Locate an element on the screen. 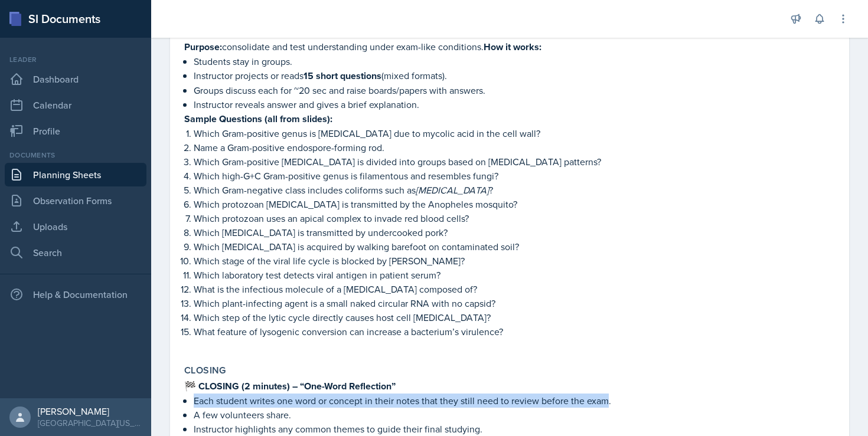 The width and height of the screenshot is (868, 436). p: consolidate and test understanding under exam-like conditions. is located at coordinates (510, 47).